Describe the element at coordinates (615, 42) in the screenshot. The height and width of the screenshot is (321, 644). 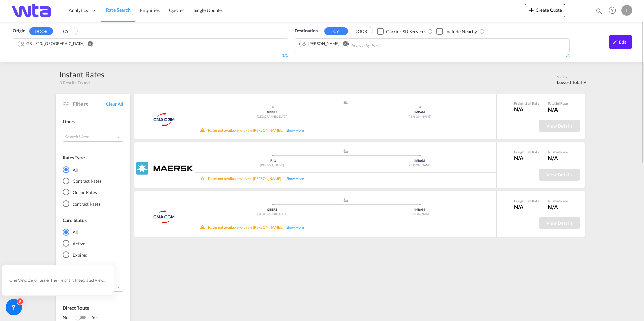
I see `md-icon: icon-pencil` at that location.